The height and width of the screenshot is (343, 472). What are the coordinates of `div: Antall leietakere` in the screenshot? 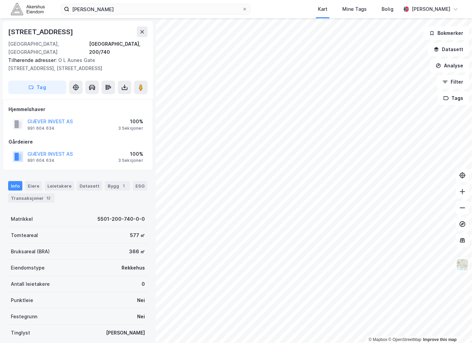 It's located at (30, 284).